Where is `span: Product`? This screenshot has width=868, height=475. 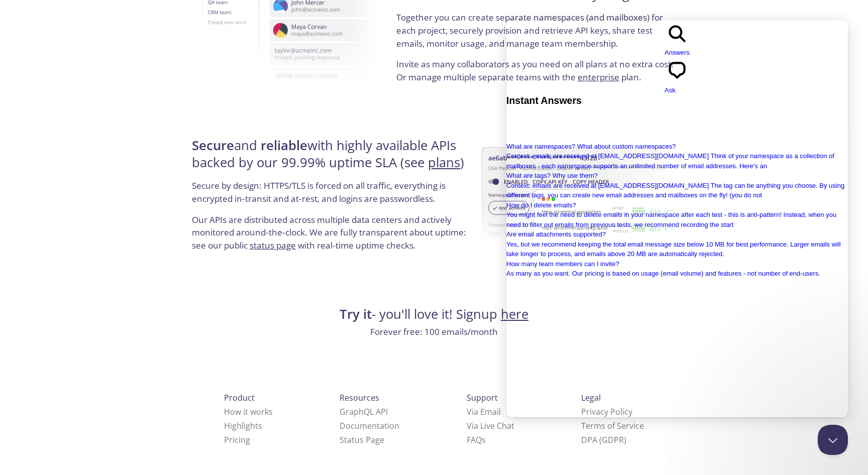
span: Product is located at coordinates (239, 398).